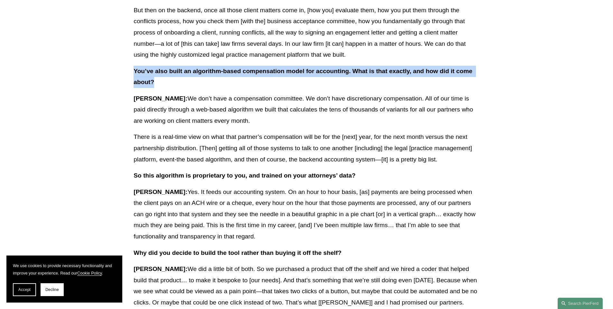 Image resolution: width=613 pixels, height=309 pixels. I want to click on a: Cookie Policy, so click(89, 273).